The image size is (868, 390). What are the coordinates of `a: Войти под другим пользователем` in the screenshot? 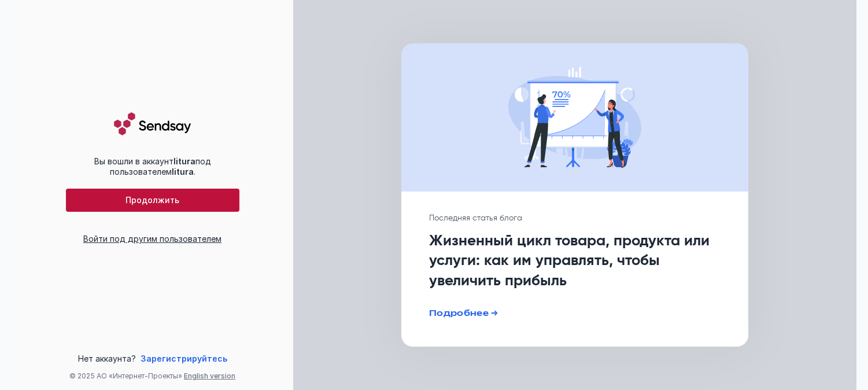 It's located at (152, 239).